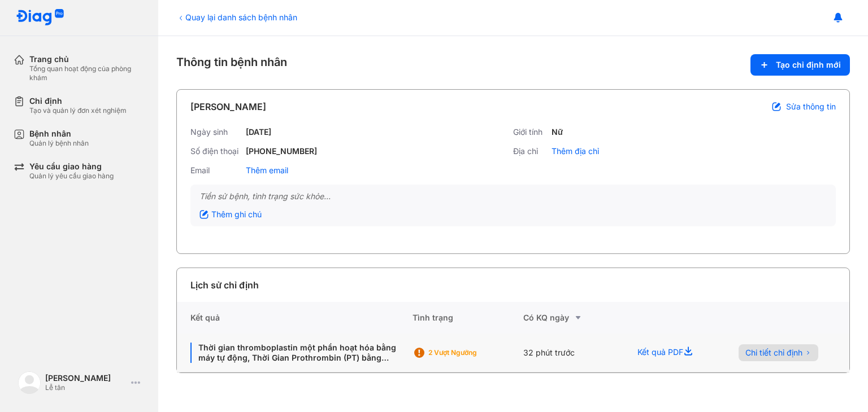  What do you see at coordinates (574, 353) in the screenshot?
I see `div: 32 phút trước` at bounding box center [574, 353].